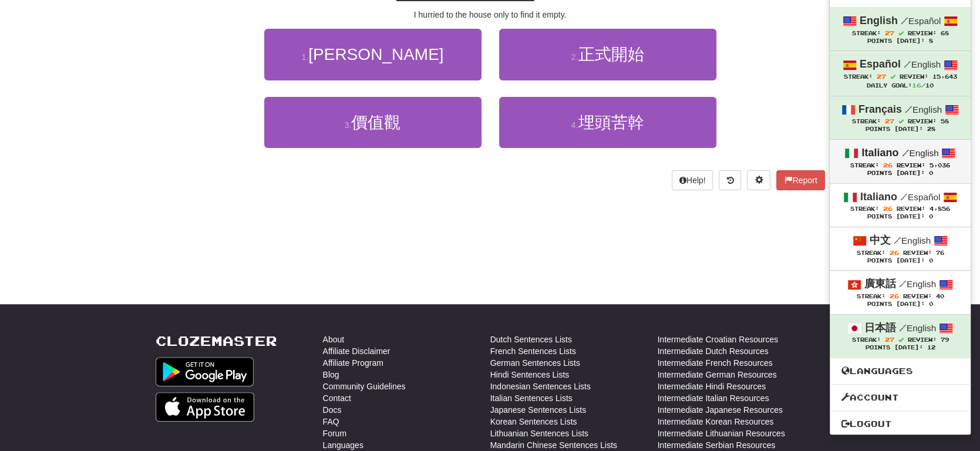  I want to click on a: Affiliate Disclaimer, so click(356, 351).